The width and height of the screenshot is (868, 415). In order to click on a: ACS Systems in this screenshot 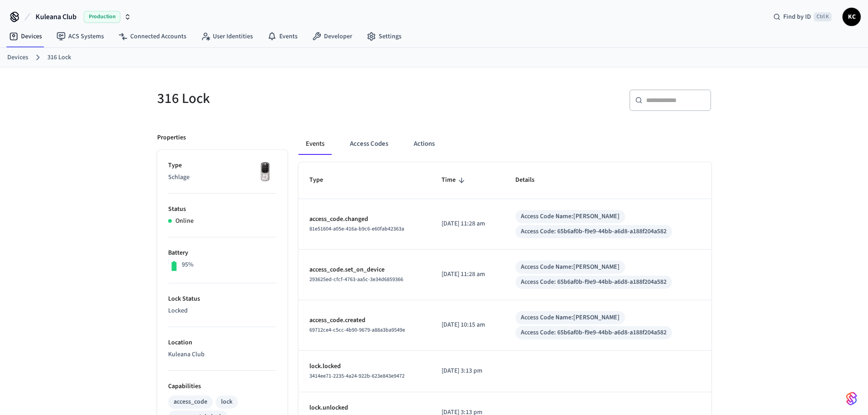, I will do `click(80, 37)`.